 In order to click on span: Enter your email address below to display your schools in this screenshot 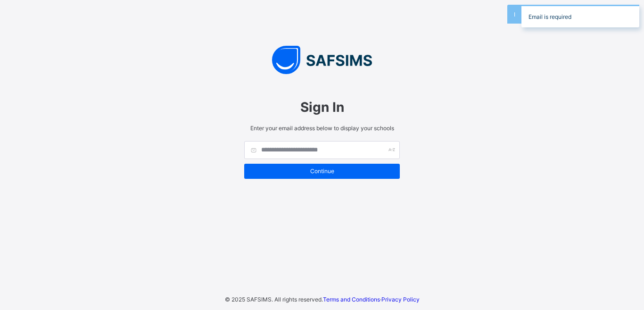, I will do `click(322, 128)`.